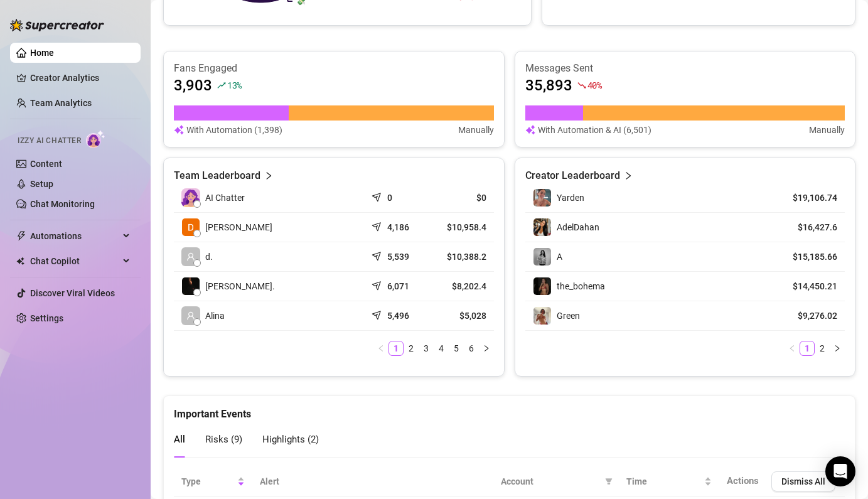  I want to click on article: 0, so click(390, 198).